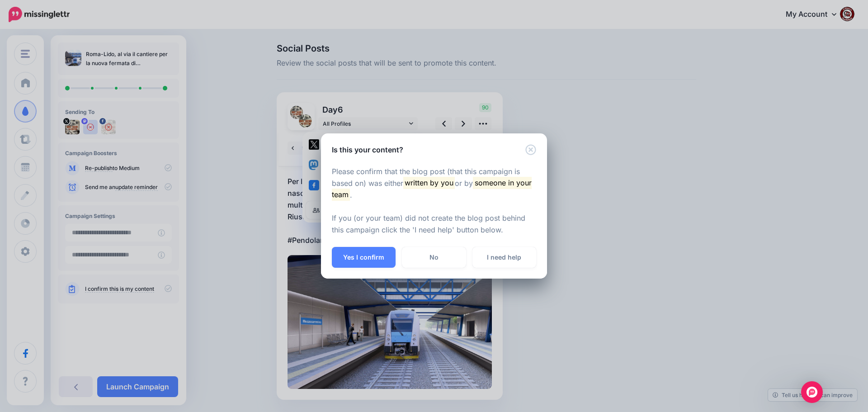  I want to click on a: No, so click(434, 258).